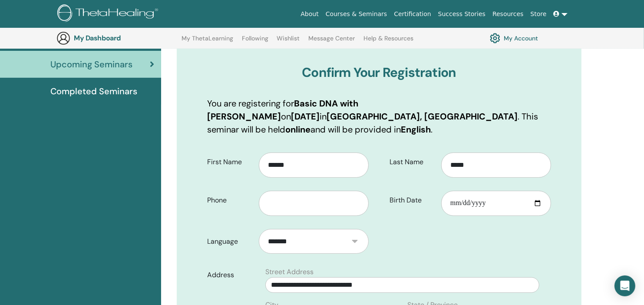  What do you see at coordinates (388, 42) in the screenshot?
I see `a: Help & Resources` at bounding box center [388, 42].